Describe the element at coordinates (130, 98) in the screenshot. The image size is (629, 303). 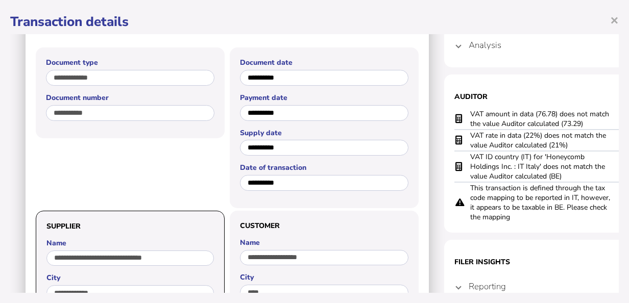
I see `label: Document number` at that location.